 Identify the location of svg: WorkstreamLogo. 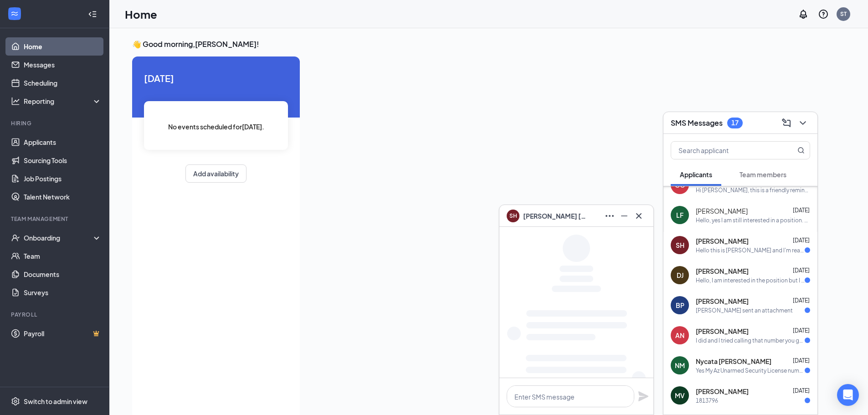
(15, 13).